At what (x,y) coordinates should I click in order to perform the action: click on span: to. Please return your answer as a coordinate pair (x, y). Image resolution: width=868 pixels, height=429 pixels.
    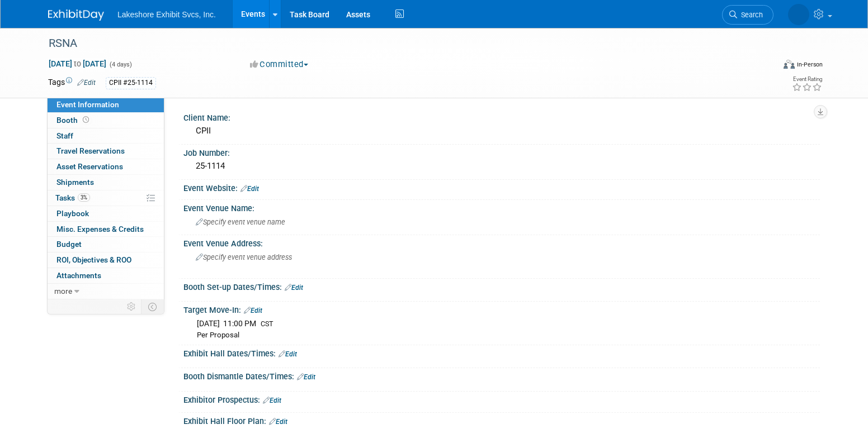
    Looking at the image, I should click on (78, 64).